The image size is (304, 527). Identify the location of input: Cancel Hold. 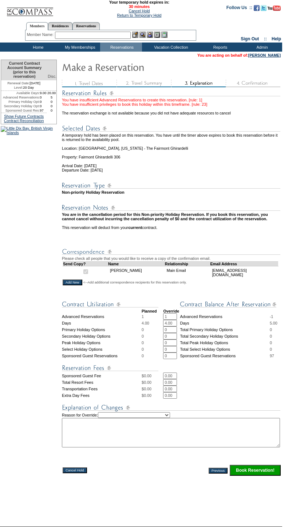
(75, 471).